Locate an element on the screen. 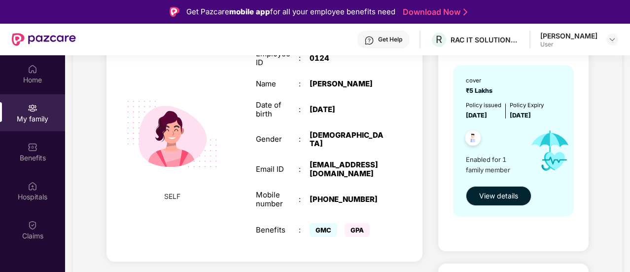 The height and width of the screenshot is (272, 630). button: View details is located at coordinates (499, 196).